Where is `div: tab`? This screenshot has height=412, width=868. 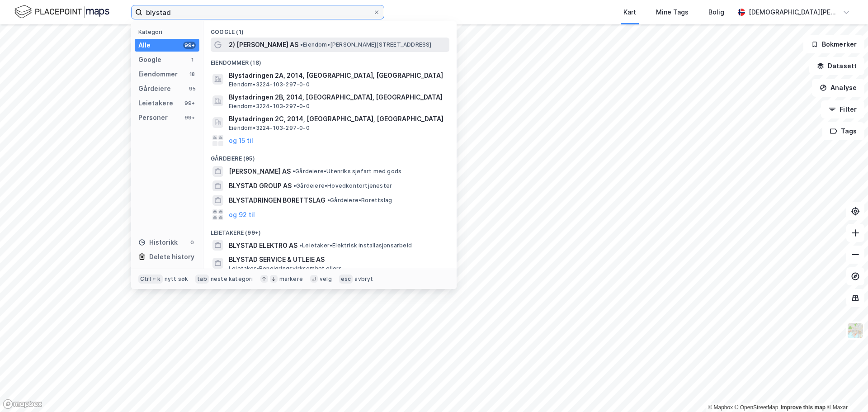 div: tab is located at coordinates (202, 279).